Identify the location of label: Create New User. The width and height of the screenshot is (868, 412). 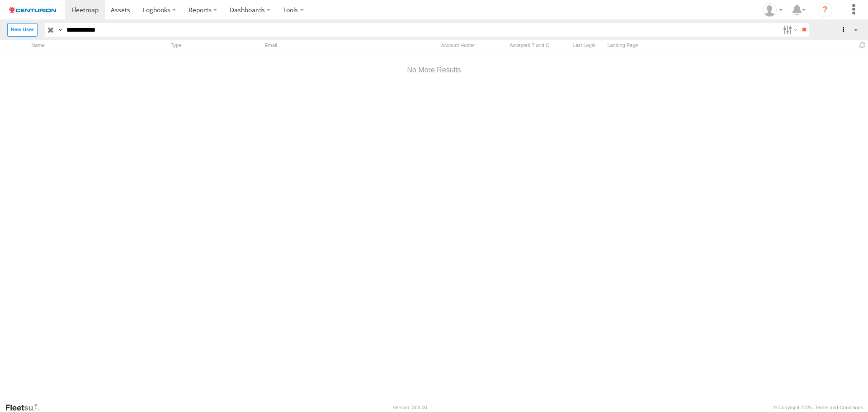
(22, 30).